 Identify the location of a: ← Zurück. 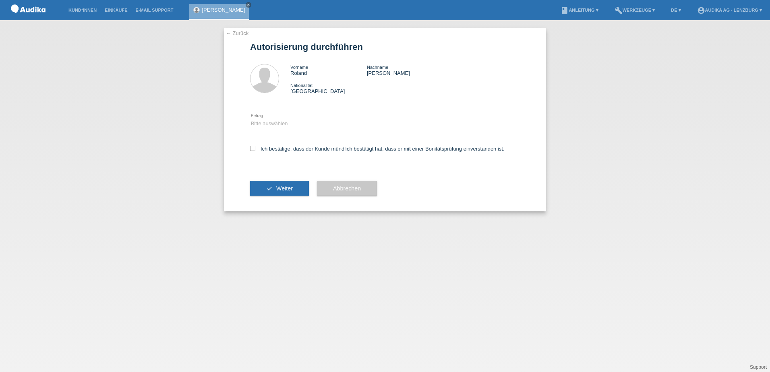
(237, 33).